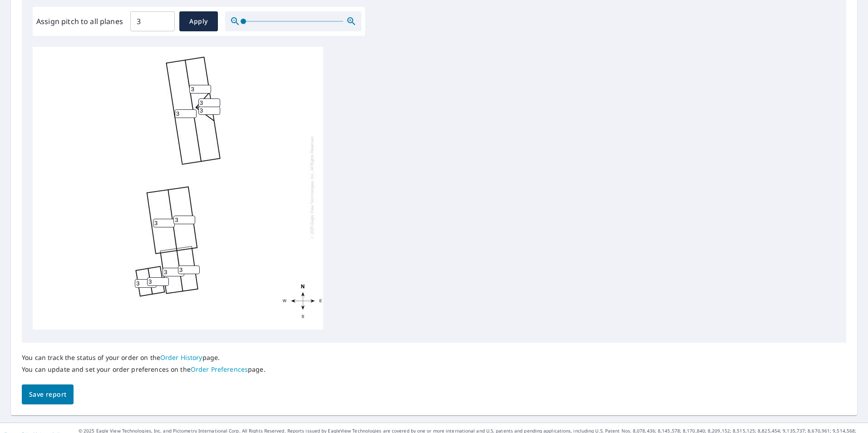 This screenshot has width=868, height=433. Describe the element at coordinates (198, 22) in the screenshot. I see `button: Apply` at that location.